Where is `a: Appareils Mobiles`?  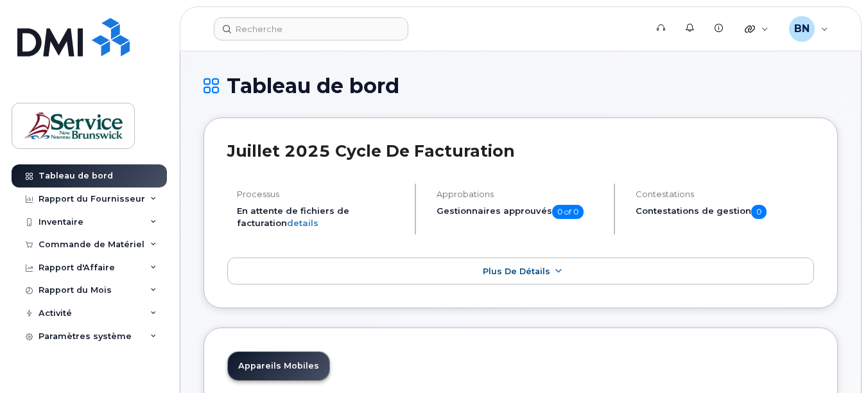
a: Appareils Mobiles is located at coordinates (278, 365).